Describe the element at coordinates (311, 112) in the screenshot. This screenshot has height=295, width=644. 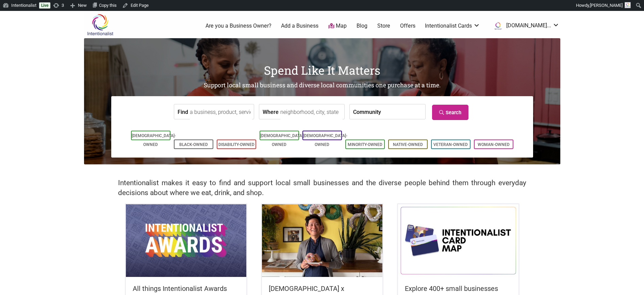
I see `input: neighborhood, city, state` at that location.